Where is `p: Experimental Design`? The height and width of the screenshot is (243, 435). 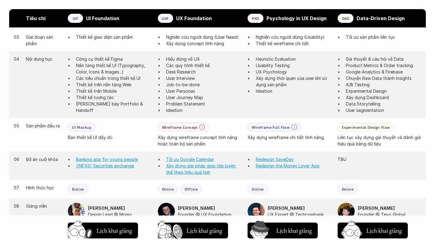 p: Experimental Design is located at coordinates (383, 91).